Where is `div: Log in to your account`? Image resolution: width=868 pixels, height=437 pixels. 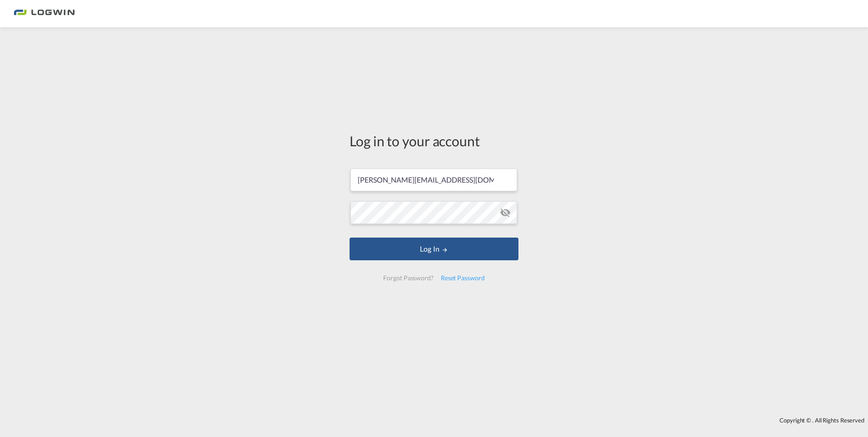
div: Log in to your account is located at coordinates (434, 140).